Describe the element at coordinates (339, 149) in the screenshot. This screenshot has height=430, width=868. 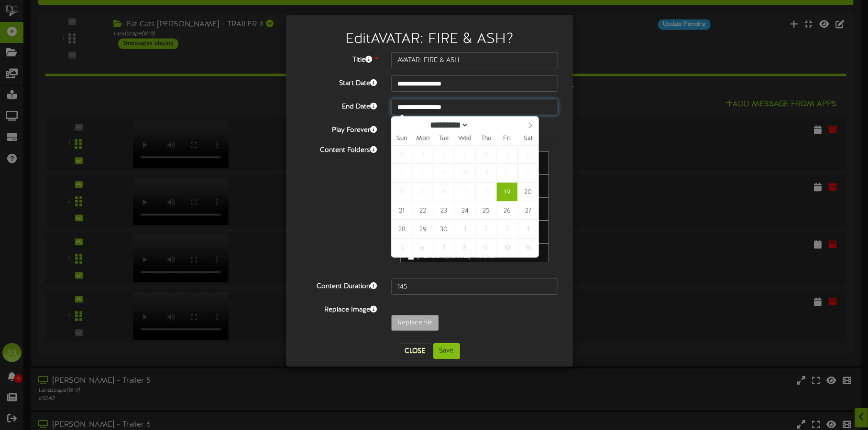
I see `label: Content Folders` at that location.